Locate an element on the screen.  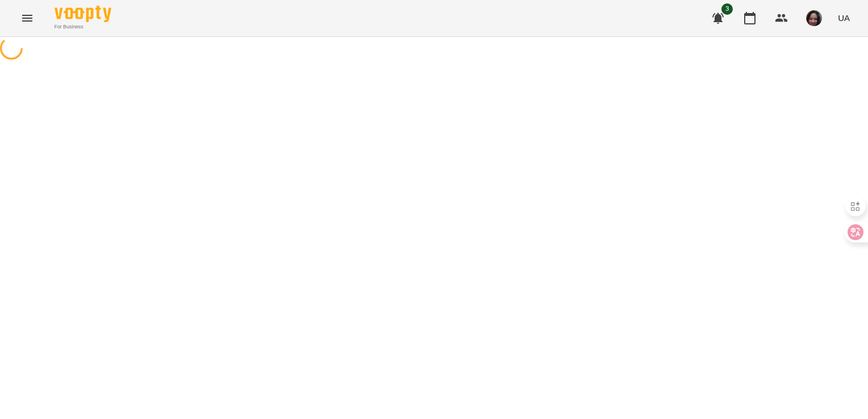
img: Voopty Logo is located at coordinates (83, 14).